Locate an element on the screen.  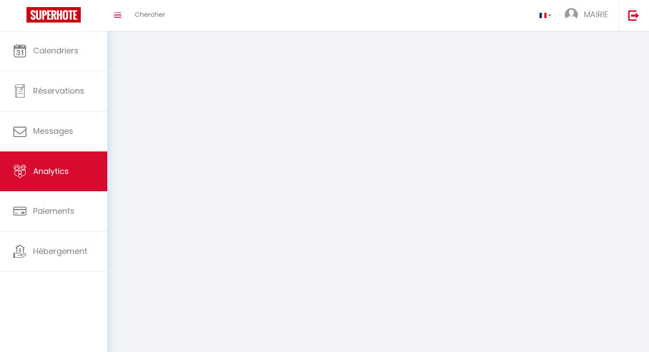
span: Calendriers is located at coordinates (56, 50).